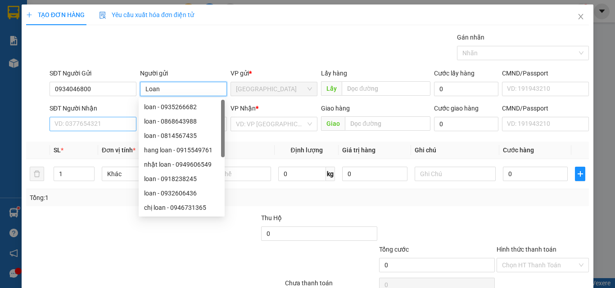  I want to click on label: Cước lấy hàng, so click(454, 73).